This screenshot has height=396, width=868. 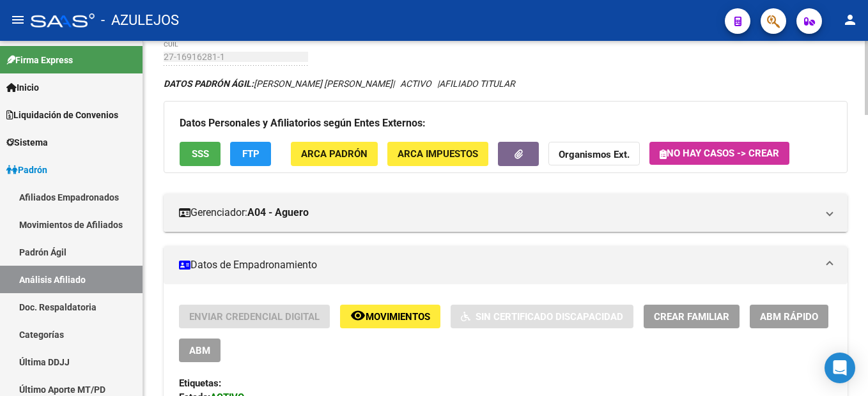 I want to click on button: FTP, so click(x=250, y=153).